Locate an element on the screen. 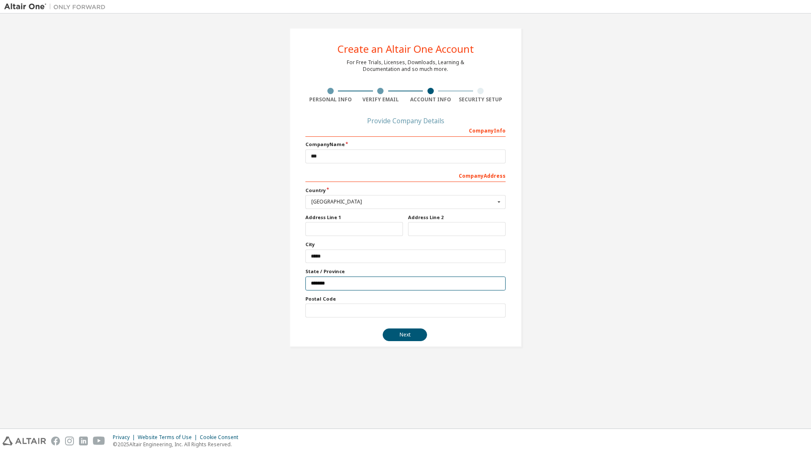  label: City is located at coordinates (405, 245).